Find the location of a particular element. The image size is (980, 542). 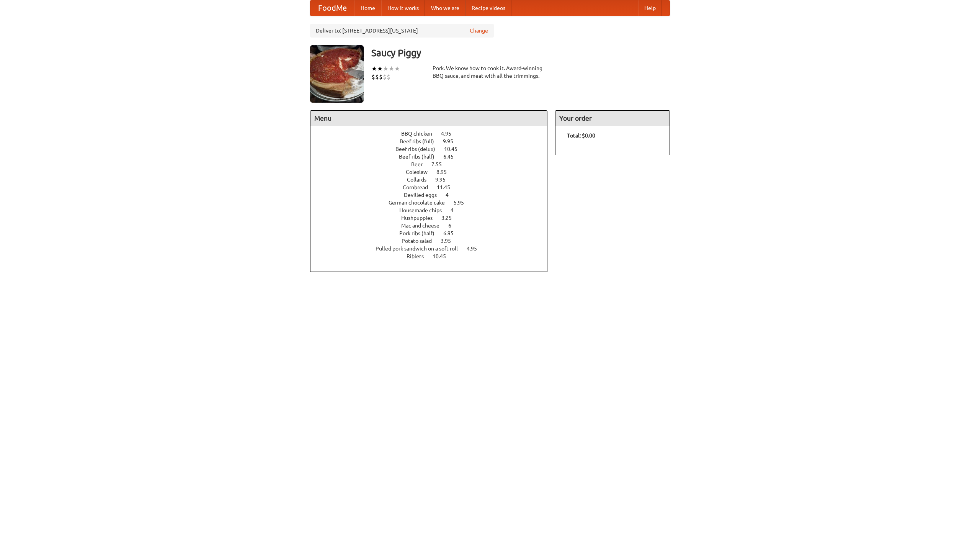

span: Beer is located at coordinates (421, 165).